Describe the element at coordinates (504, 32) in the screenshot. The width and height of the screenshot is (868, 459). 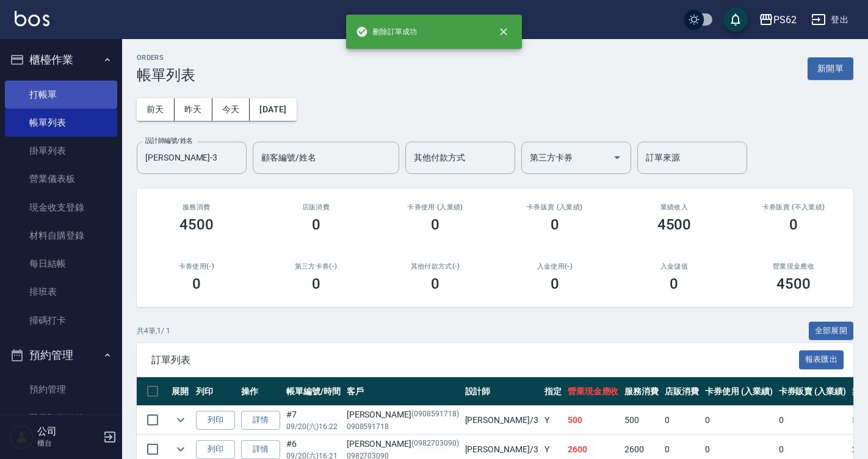
I see `button: close` at that location.